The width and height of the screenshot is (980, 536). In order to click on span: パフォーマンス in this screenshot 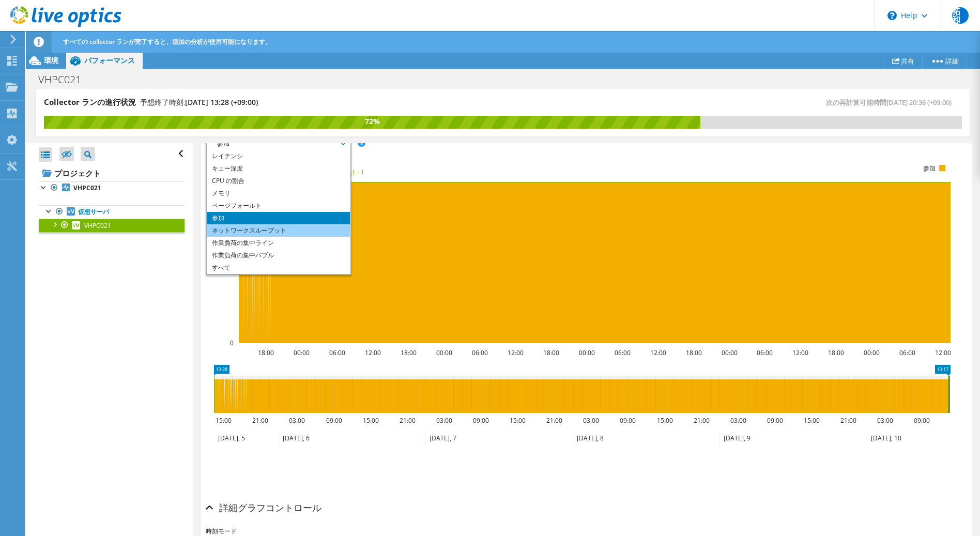, I will do `click(109, 60)`.